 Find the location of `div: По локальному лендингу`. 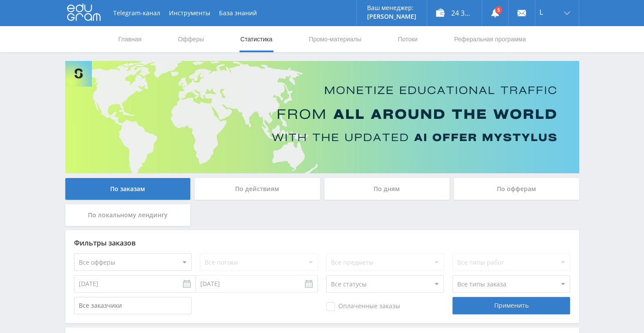

div: По локальному лендингу is located at coordinates (128, 215).